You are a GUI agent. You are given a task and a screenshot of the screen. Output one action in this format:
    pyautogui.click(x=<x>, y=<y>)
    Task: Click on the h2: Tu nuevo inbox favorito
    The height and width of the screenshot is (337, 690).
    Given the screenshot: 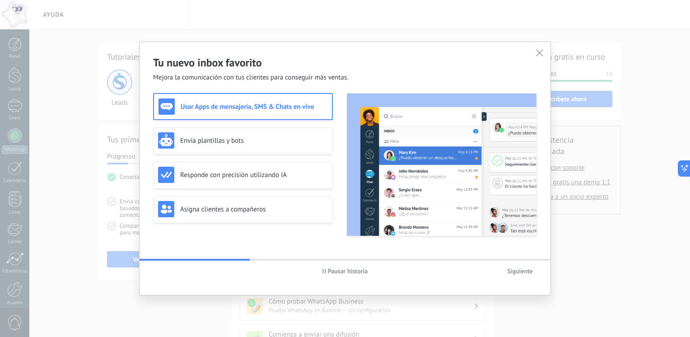 What is the action you would take?
    pyautogui.click(x=345, y=62)
    